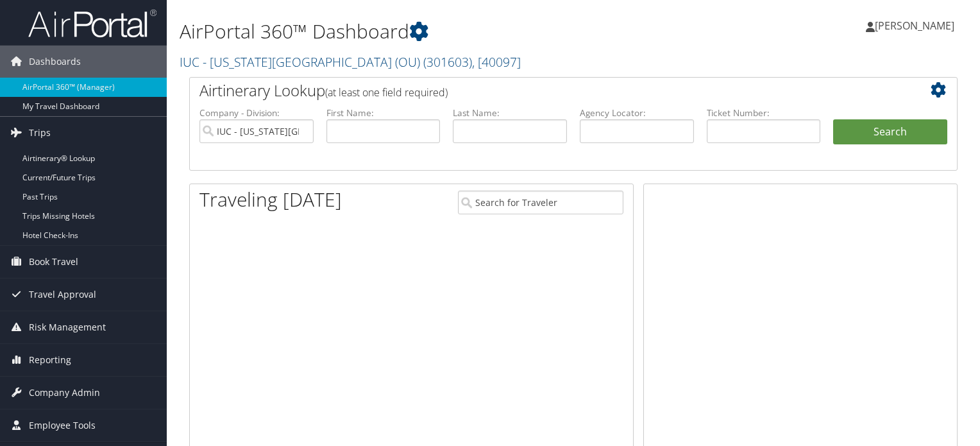  Describe the element at coordinates (67, 327) in the screenshot. I see `span: Risk Management` at that location.